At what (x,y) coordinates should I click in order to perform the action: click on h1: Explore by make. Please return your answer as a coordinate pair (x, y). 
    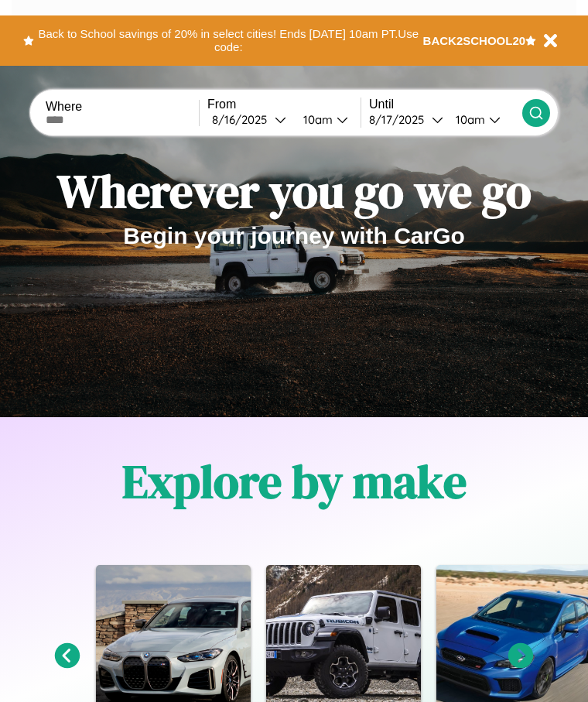
    Looking at the image, I should click on (294, 481).